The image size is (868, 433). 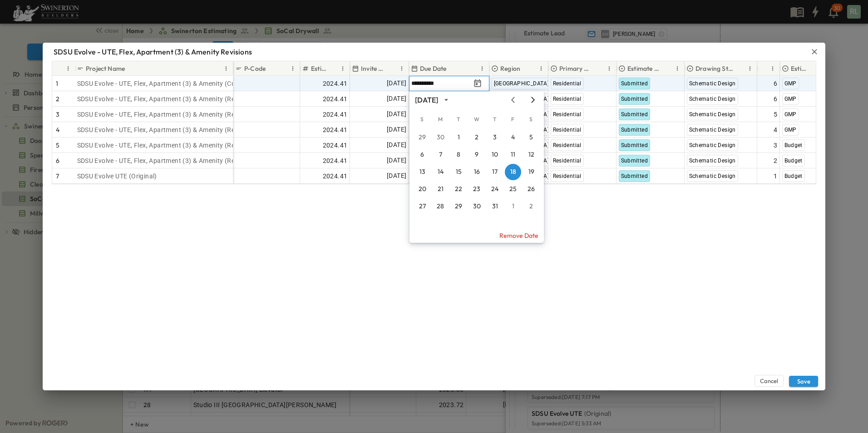 I want to click on span: Sunday, so click(x=422, y=120).